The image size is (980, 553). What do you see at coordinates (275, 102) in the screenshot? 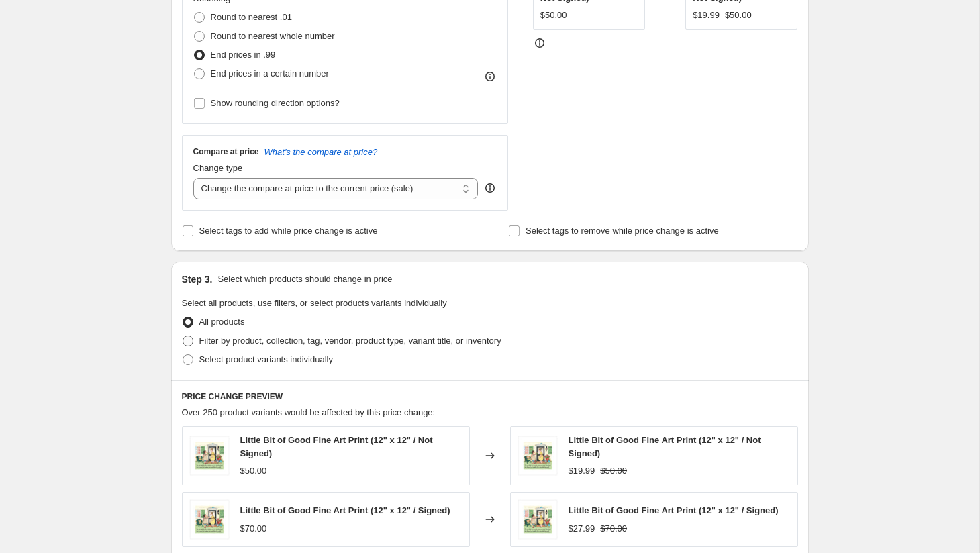
I see `span: Show rounding direction options?` at bounding box center [275, 102].